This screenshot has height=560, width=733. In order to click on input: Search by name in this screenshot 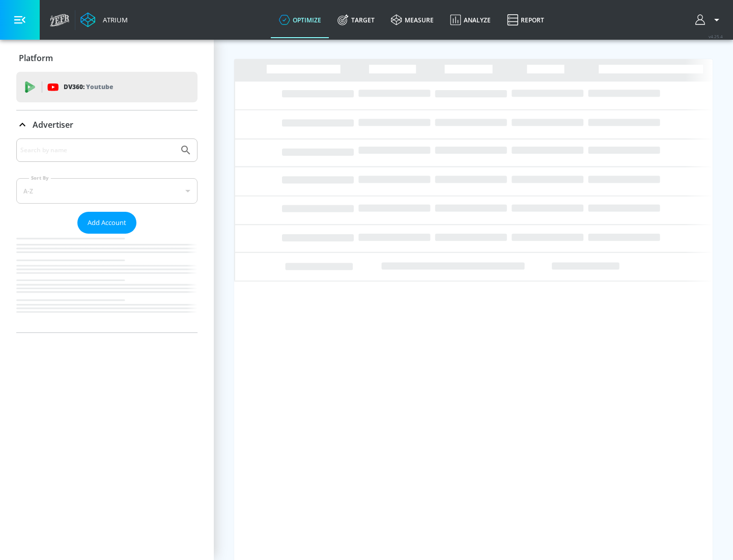, I will do `click(97, 150)`.